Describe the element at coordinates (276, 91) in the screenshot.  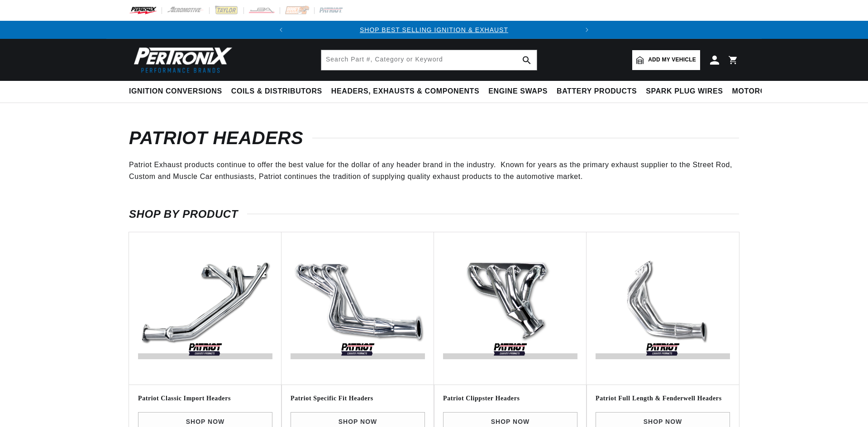
I see `span: Coils & Distributors` at that location.